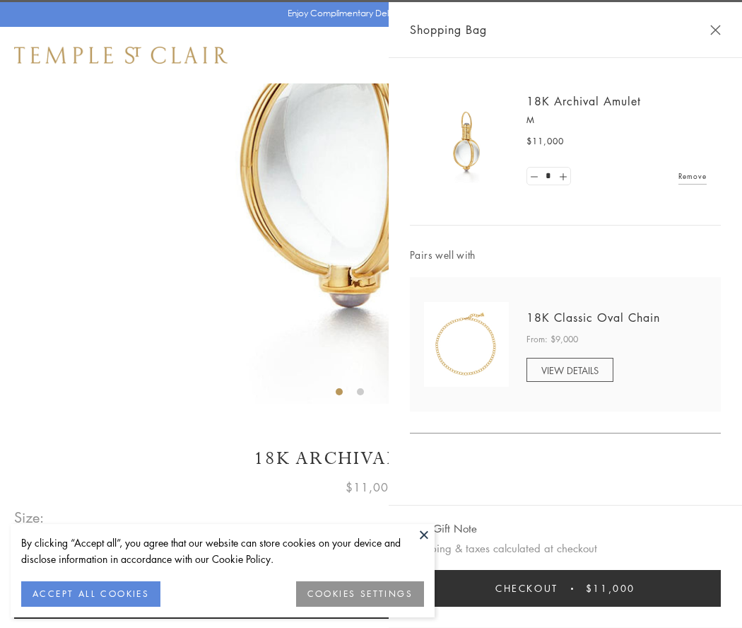  What do you see at coordinates (360, 594) in the screenshot?
I see `button: COOKIES SETTINGS` at bounding box center [360, 594].